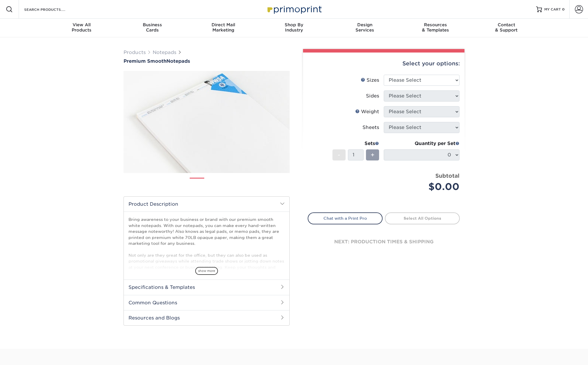 This screenshot has width=588, height=365. What do you see at coordinates (367, 112) in the screenshot?
I see `div: Weight` at bounding box center [367, 112].